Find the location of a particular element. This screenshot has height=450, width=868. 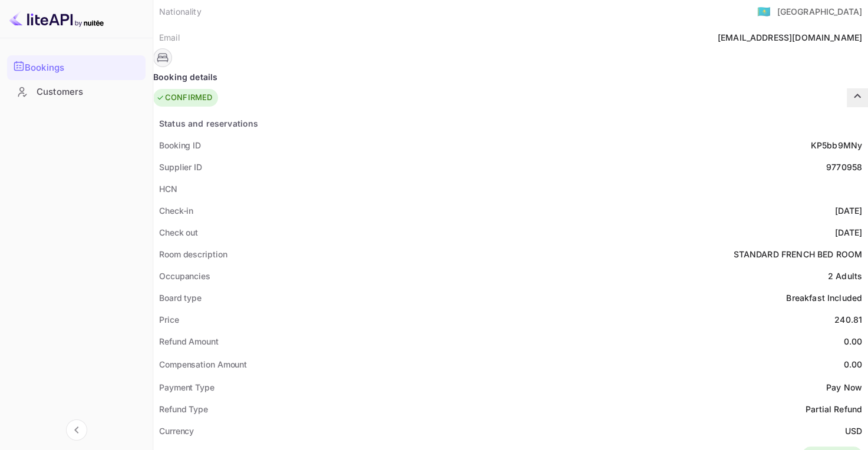

ya-tr-span: HCN is located at coordinates (168, 189).